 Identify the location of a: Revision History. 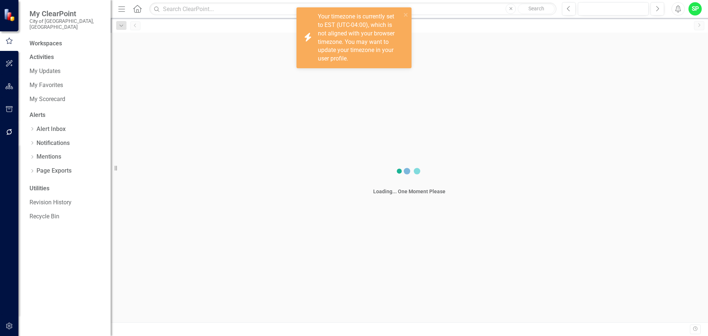
(66, 202).